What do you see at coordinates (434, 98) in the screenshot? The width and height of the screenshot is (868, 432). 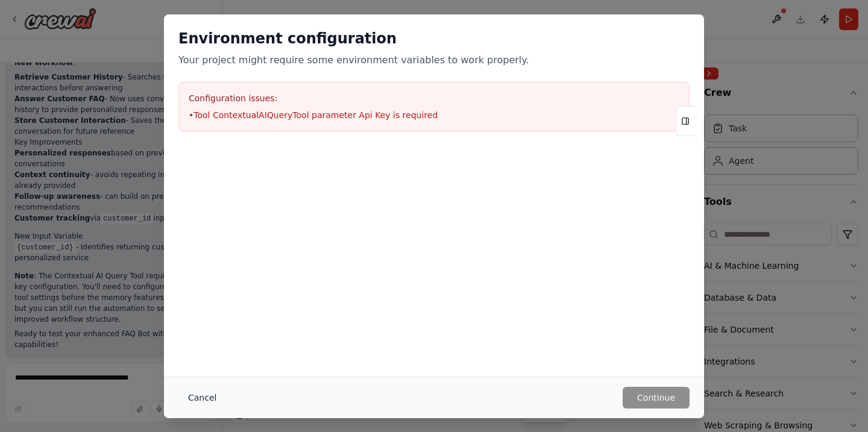 I see `h3: Configuration issues:` at bounding box center [434, 98].